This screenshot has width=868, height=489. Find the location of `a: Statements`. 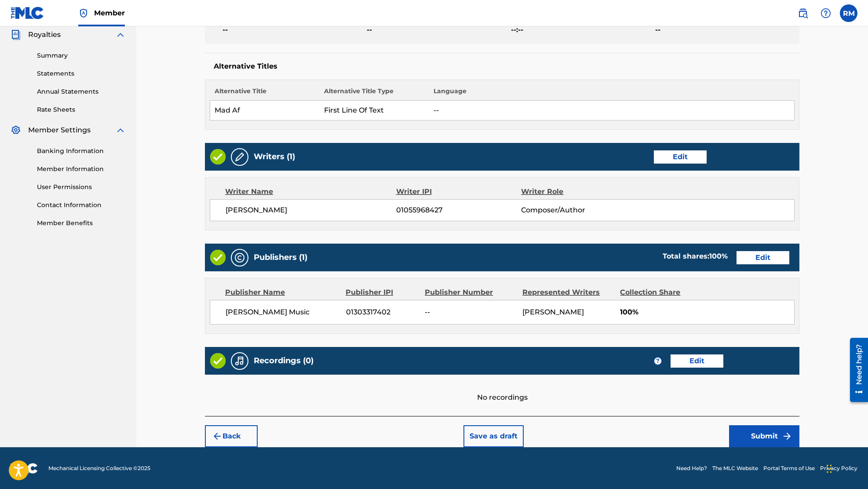

a: Statements is located at coordinates (81, 73).